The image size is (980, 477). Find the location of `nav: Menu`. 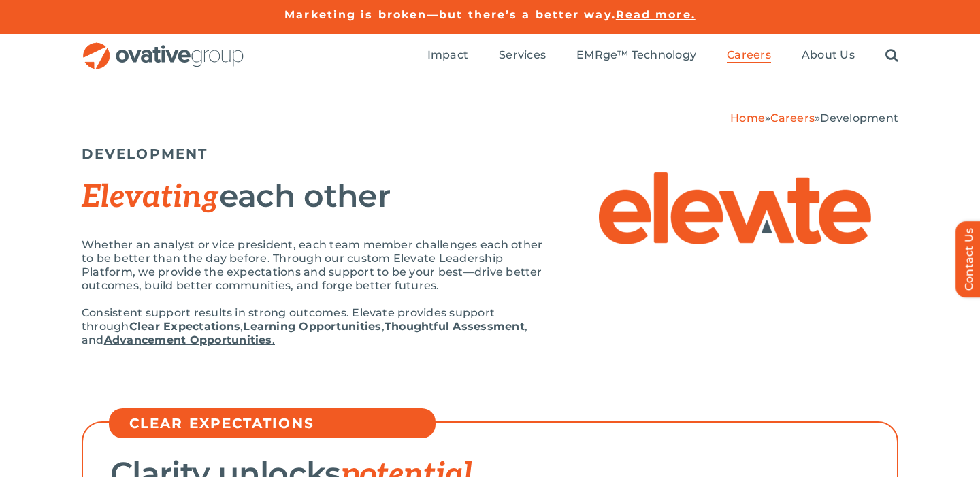

nav: Menu is located at coordinates (663, 56).